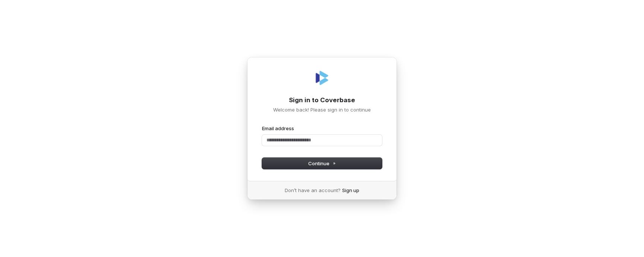 Image resolution: width=644 pixels, height=257 pixels. Describe the element at coordinates (322, 163) in the screenshot. I see `button: Continue` at that location.